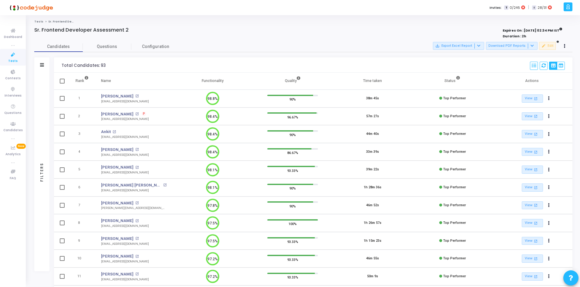 This screenshot has width=580, height=287. I want to click on div: 1h 28m 36s, so click(373, 187).